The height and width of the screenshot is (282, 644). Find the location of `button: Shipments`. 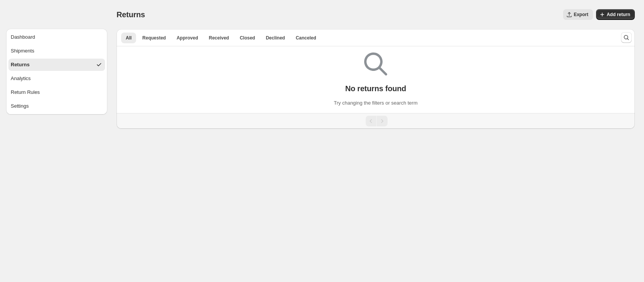

button: Shipments is located at coordinates (57, 51).